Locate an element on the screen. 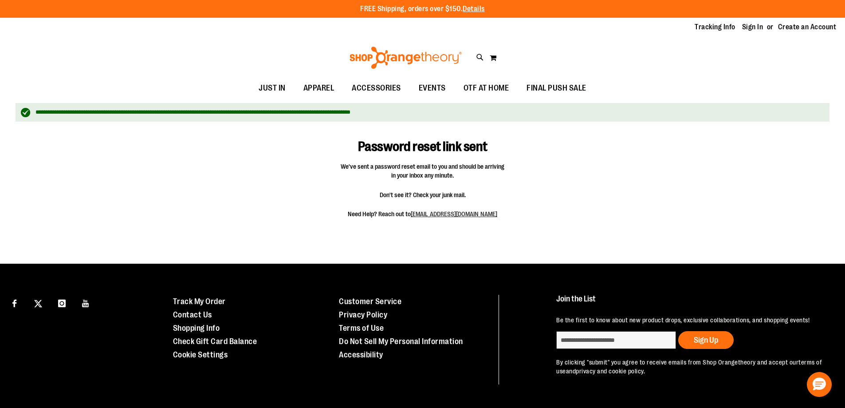  a: Cookie Settings is located at coordinates (201, 355).